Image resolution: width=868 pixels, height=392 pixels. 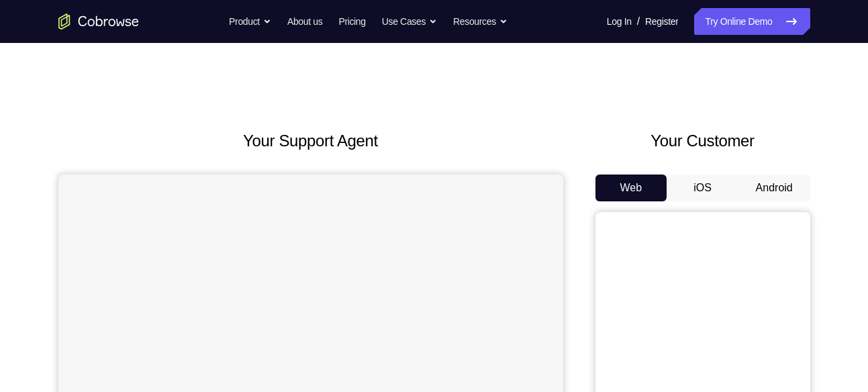 What do you see at coordinates (773, 188) in the screenshot?
I see `button: Android` at bounding box center [773, 188].